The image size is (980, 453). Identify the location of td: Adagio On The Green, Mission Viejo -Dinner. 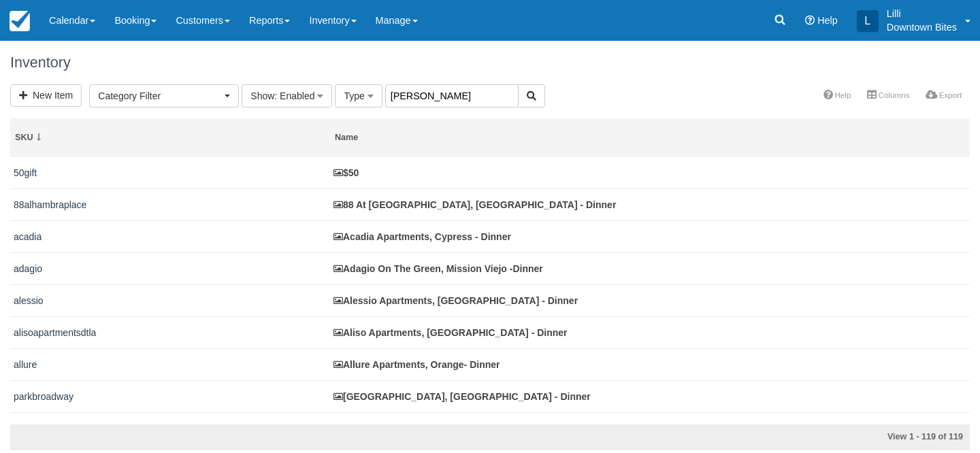
(650, 268).